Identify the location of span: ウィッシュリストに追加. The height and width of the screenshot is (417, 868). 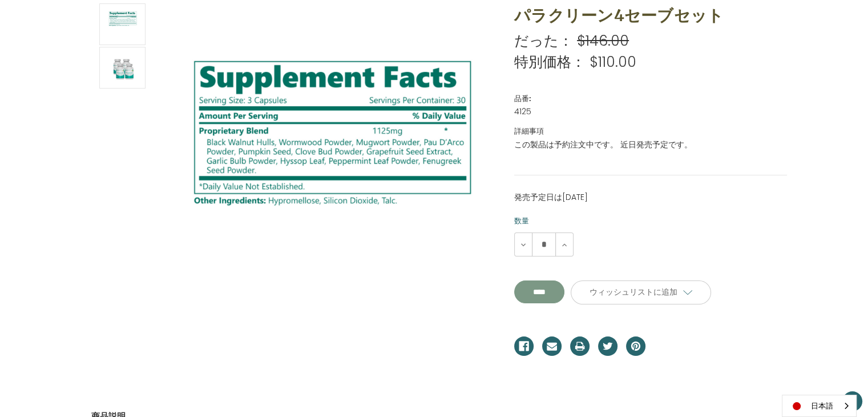
(633, 292).